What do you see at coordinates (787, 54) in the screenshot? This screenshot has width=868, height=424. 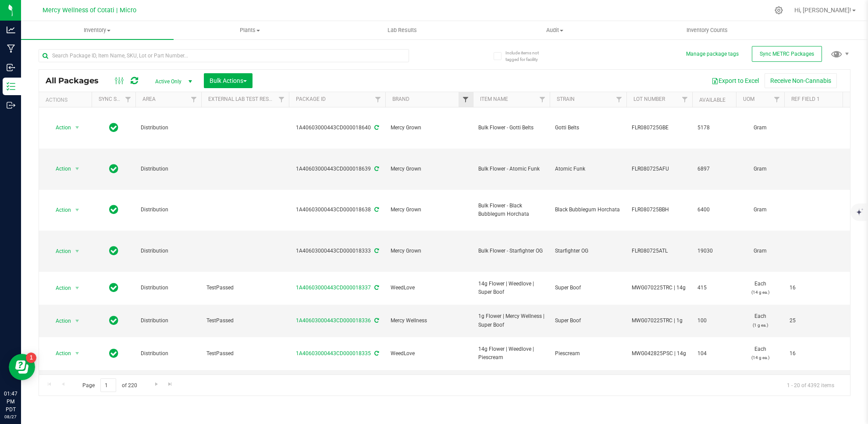 I see `span: Sync METRC Packages` at bounding box center [787, 54].